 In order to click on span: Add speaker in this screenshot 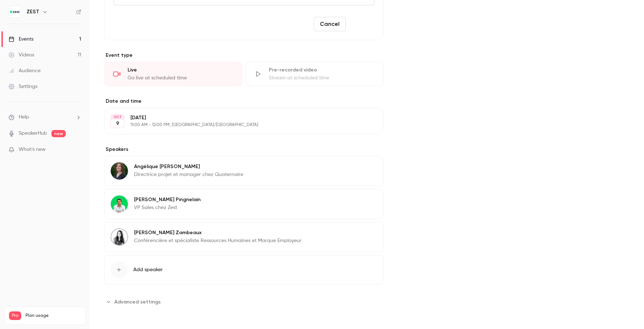, I will do `click(148, 269)`.